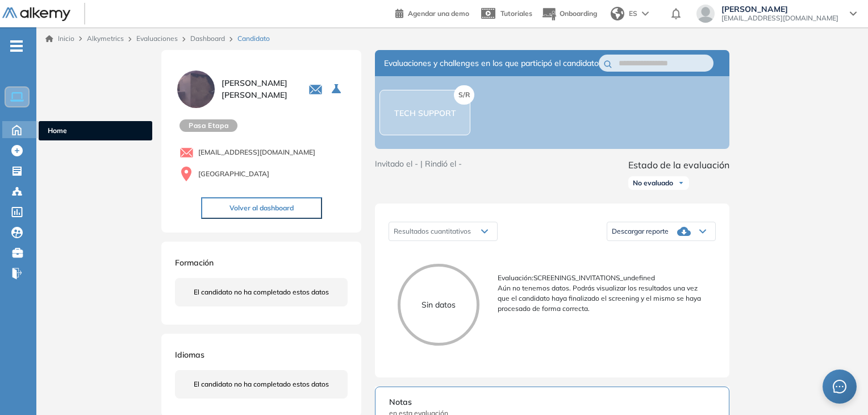  Describe the element at coordinates (95, 131) in the screenshot. I see `span: Home` at that location.